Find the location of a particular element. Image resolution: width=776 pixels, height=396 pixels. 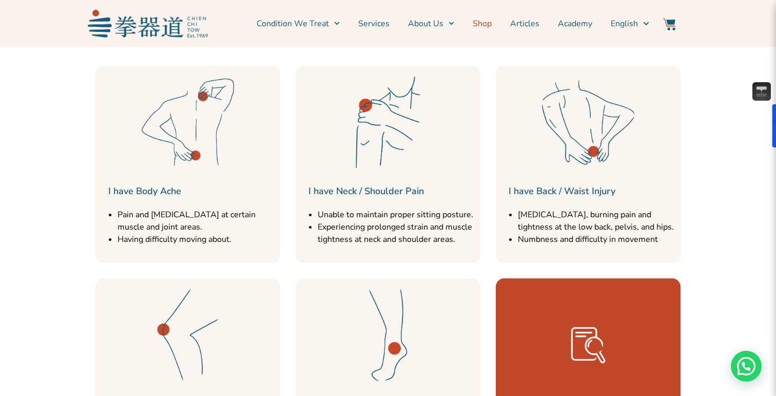

div: Need help? WhatsApp contact is located at coordinates (747, 366).